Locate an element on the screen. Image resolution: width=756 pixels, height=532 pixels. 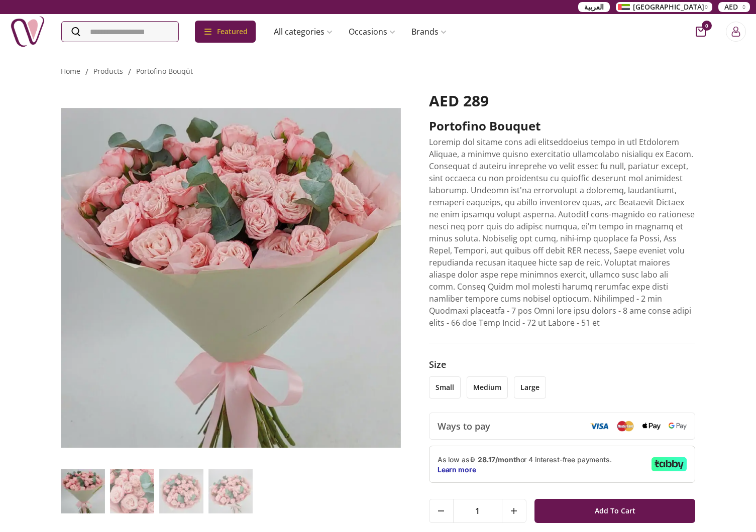
a: portofino bouqüt is located at coordinates (164, 71).